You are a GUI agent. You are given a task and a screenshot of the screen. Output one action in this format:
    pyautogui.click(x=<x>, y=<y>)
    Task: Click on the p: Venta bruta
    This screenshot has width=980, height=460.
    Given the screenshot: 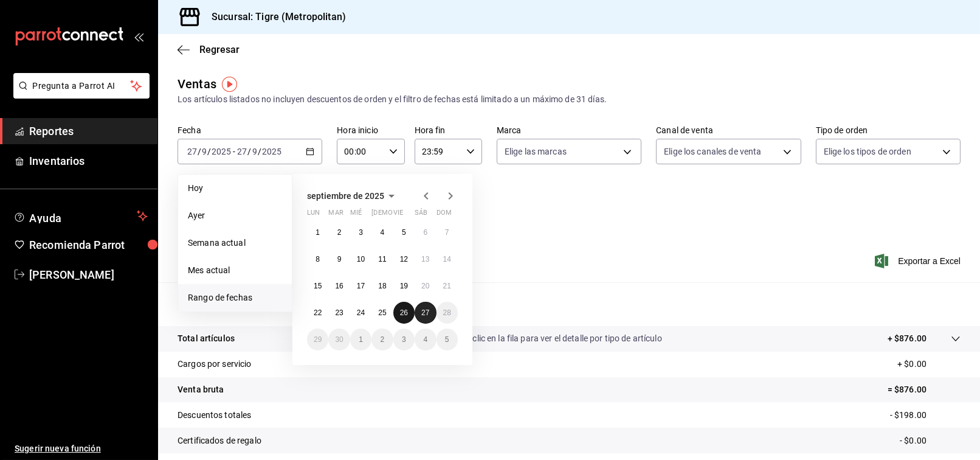 What is the action you would take?
    pyautogui.click(x=201, y=389)
    